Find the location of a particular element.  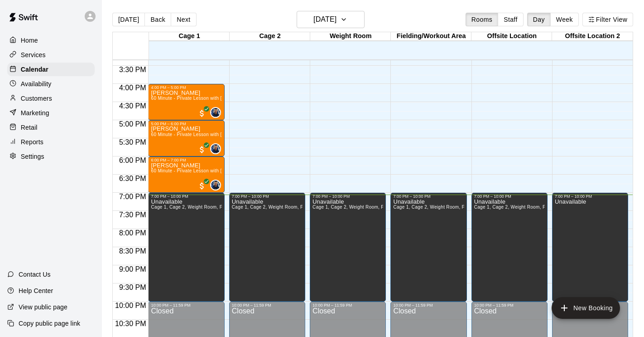

div: 4:00 PM – 5:00 PM: Jacob Martin is located at coordinates (186, 102).